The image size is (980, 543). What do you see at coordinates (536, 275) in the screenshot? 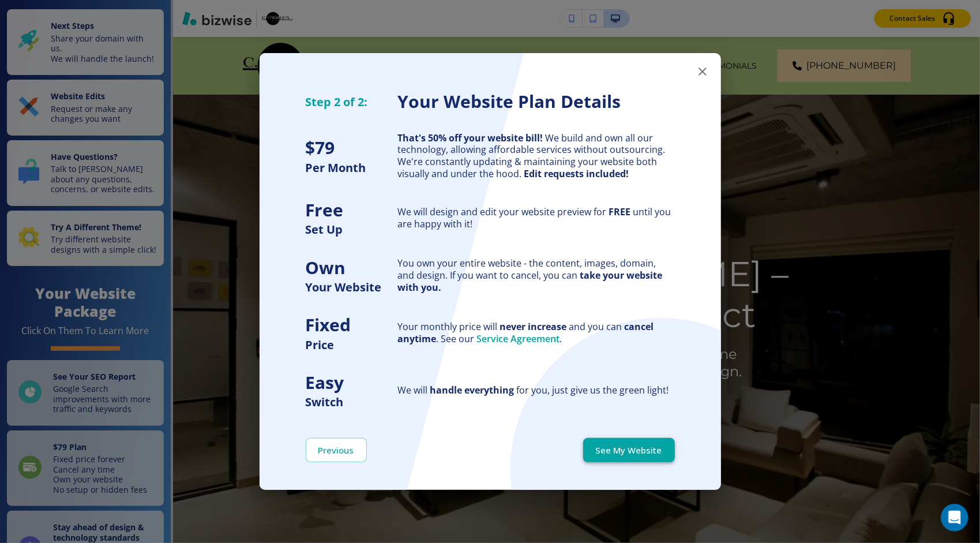
I see `div: You own your entire website - the content, images, domain, and design. If you want to cancel, you...` at bounding box center [536, 275].